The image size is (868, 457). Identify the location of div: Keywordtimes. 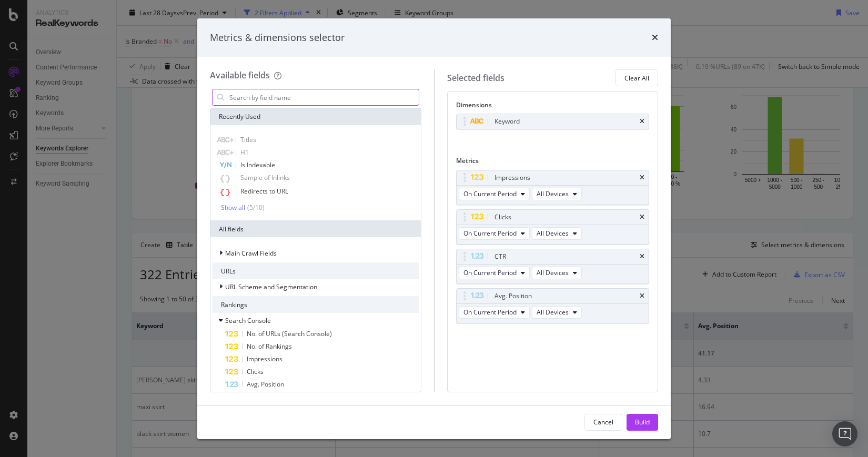
(553, 121).